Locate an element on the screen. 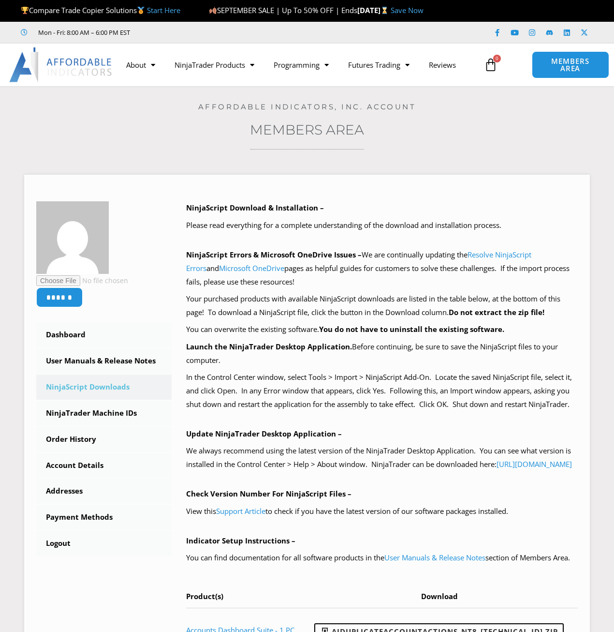 Image resolution: width=614 pixels, height=632 pixels. a: 0 is located at coordinates (491, 65).